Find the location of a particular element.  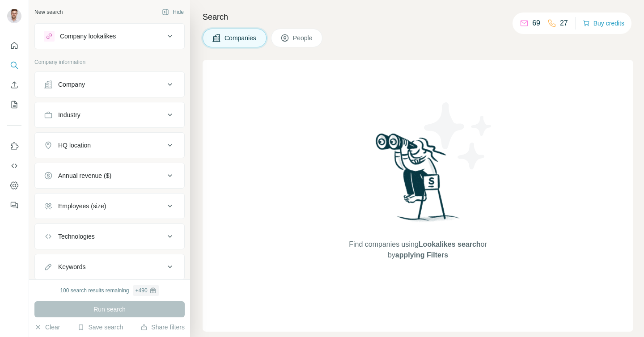

p: 27 is located at coordinates (564, 23).